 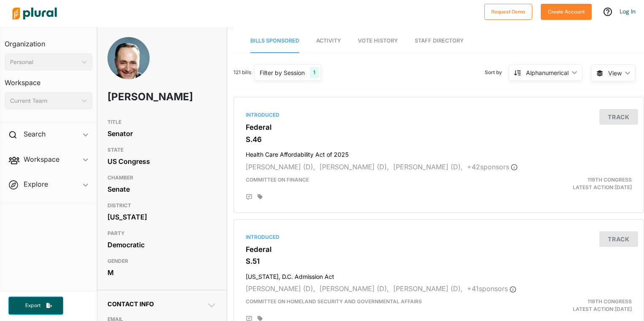 What do you see at coordinates (378, 41) in the screenshot?
I see `span: Vote History` at bounding box center [378, 41].